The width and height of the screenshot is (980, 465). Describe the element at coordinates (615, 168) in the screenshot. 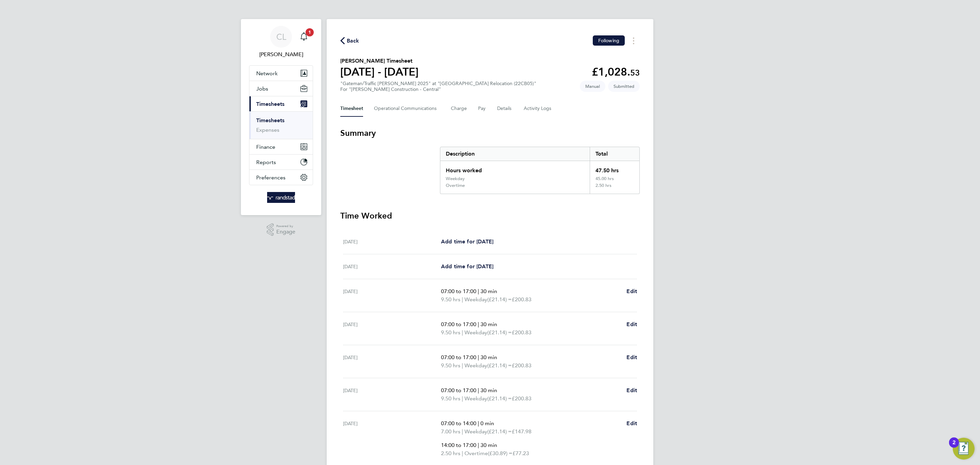

I see `div: 47.50 hrs` at that location.